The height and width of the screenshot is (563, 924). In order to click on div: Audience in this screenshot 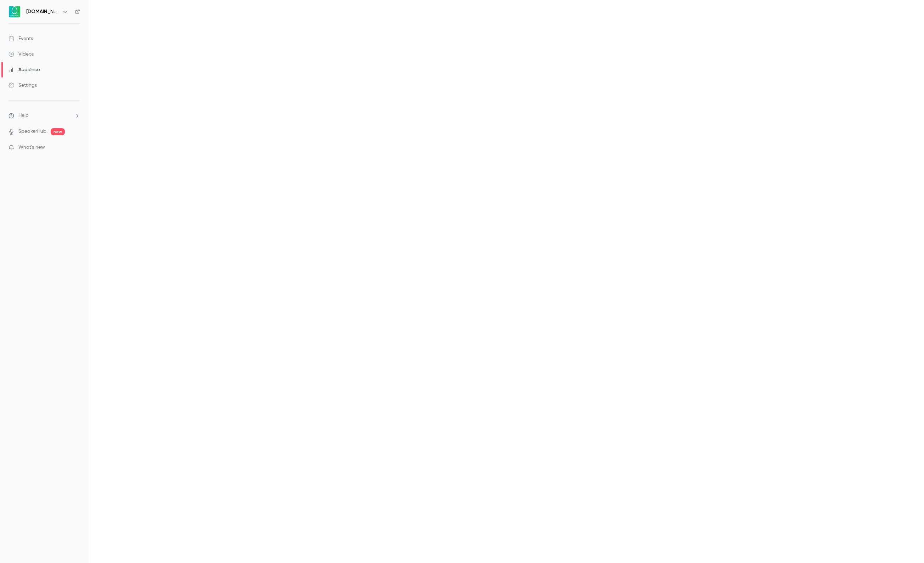, I will do `click(24, 70)`.